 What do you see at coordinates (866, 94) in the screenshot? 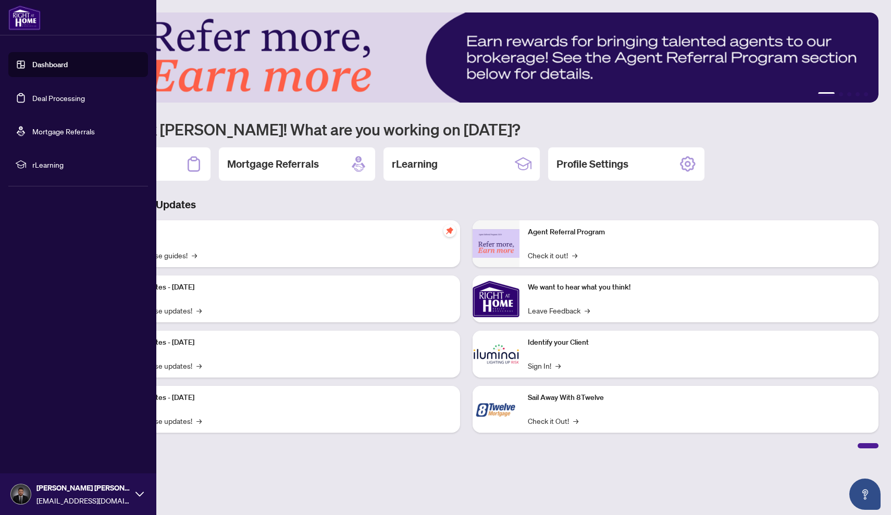
I see `button: 5` at bounding box center [866, 94].